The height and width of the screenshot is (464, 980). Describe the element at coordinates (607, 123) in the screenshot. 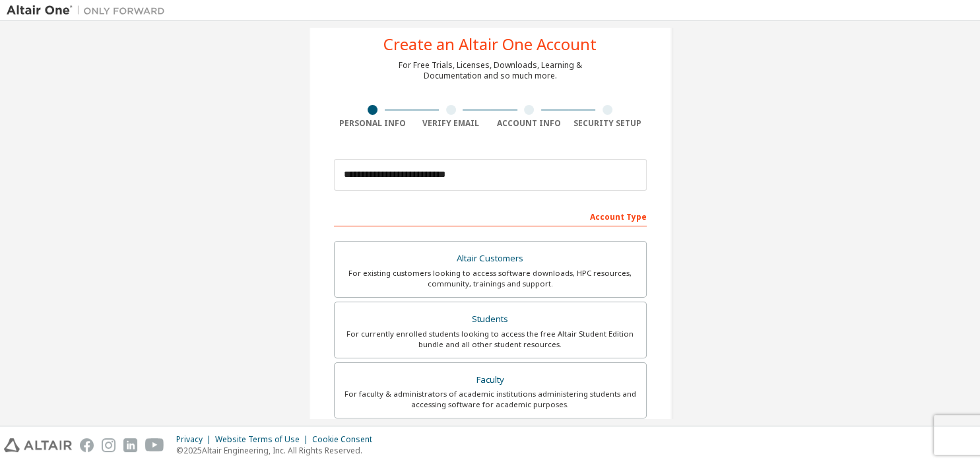

I see `div: Security Setup` at that location.